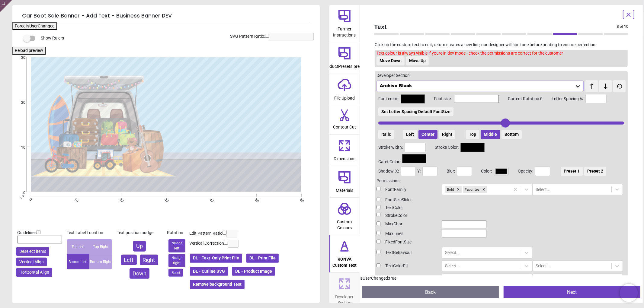 This screenshot has width=644, height=308. I want to click on div: Remove Bold, so click(459, 190).